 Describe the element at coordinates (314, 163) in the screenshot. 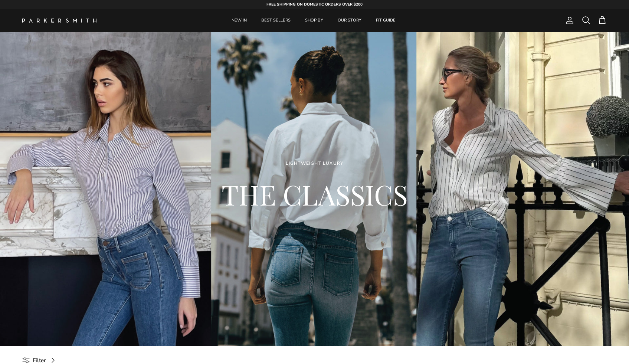

I see `div: LIGHTWEIGHT LUXURY` at that location.